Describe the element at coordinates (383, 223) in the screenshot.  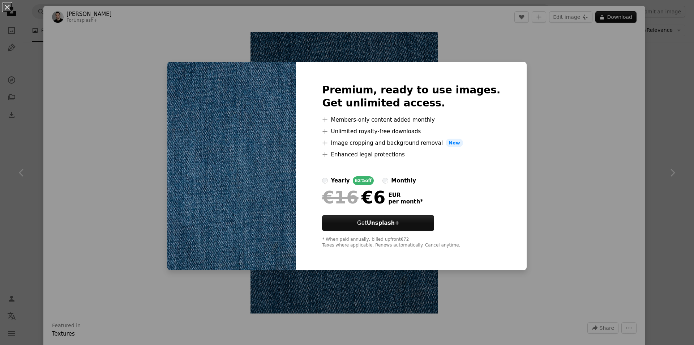
I see `strong: Unsplash+` at that location.